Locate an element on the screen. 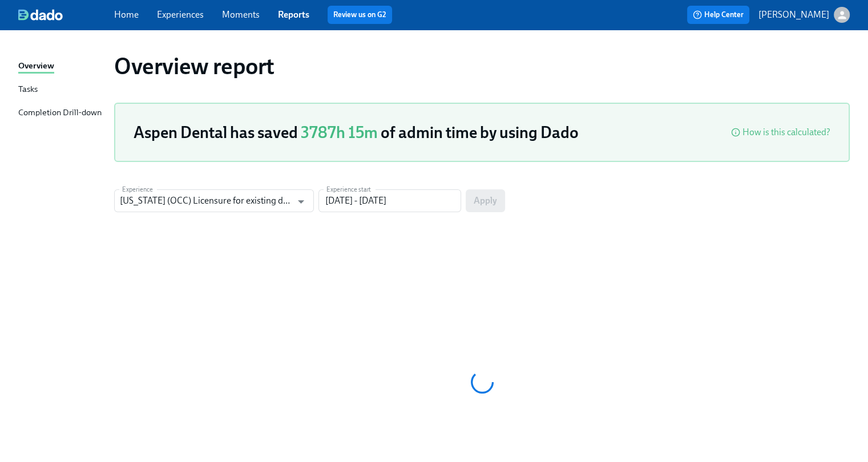 Image resolution: width=868 pixels, height=462 pixels. button: Open is located at coordinates (301, 201).